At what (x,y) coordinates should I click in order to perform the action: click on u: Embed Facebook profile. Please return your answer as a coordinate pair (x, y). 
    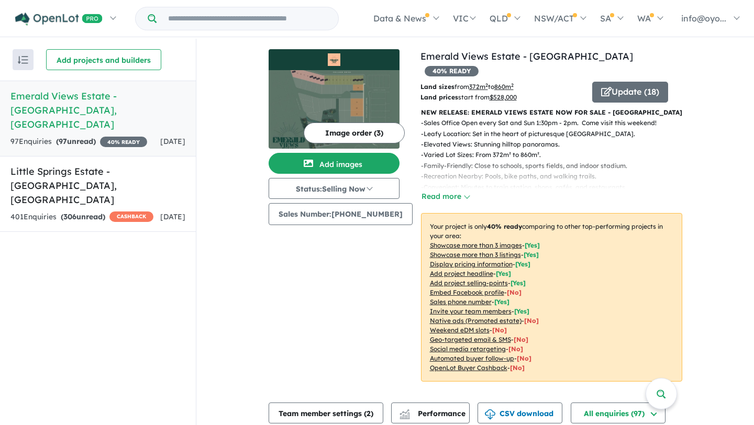
    Looking at the image, I should click on (467, 292).